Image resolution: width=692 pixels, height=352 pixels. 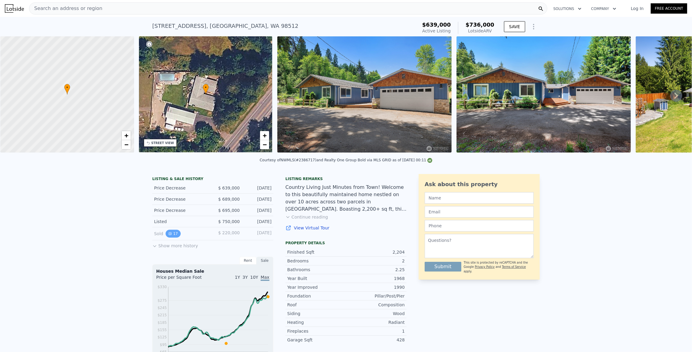 I want to click on div: 428, so click(x=376, y=340).